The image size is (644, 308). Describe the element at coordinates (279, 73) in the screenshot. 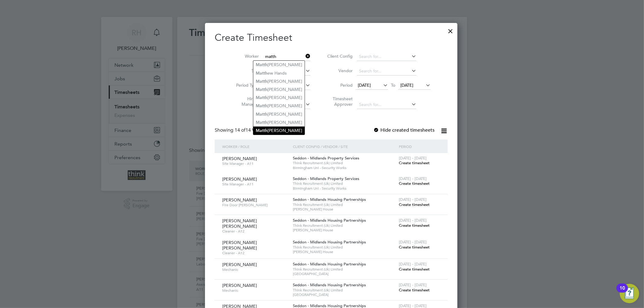

I see `li: ew Hands` at that location.